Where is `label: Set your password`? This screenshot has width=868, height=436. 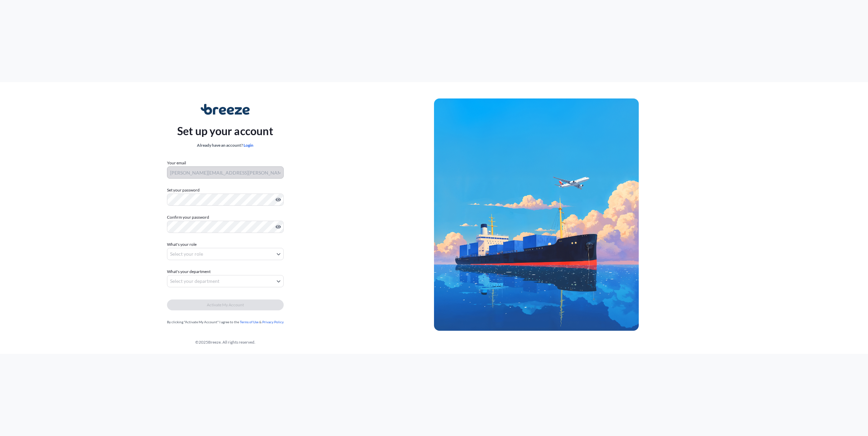
label: Set your password is located at coordinates (225, 190).